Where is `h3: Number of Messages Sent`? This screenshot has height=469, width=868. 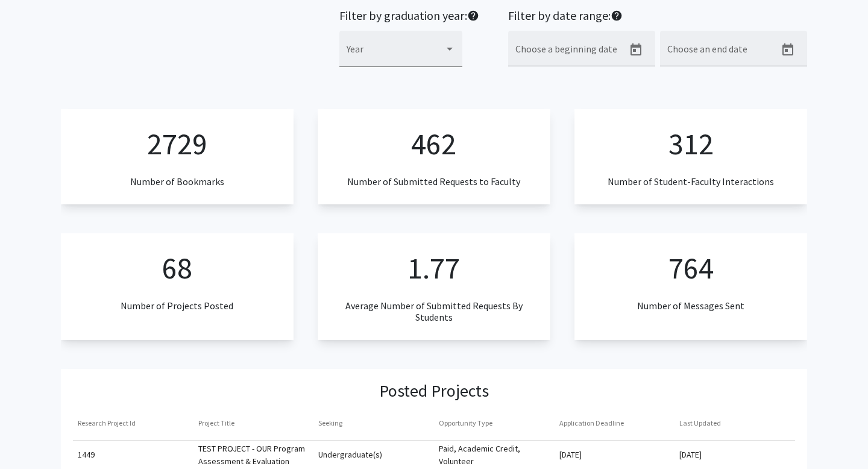
h3: Number of Messages Sent is located at coordinates (691, 306).